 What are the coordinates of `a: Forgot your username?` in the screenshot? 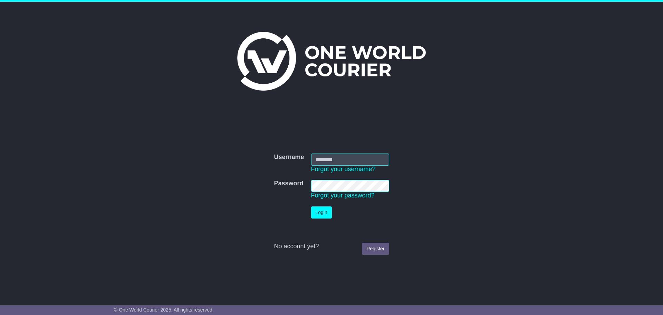 It's located at (343, 169).